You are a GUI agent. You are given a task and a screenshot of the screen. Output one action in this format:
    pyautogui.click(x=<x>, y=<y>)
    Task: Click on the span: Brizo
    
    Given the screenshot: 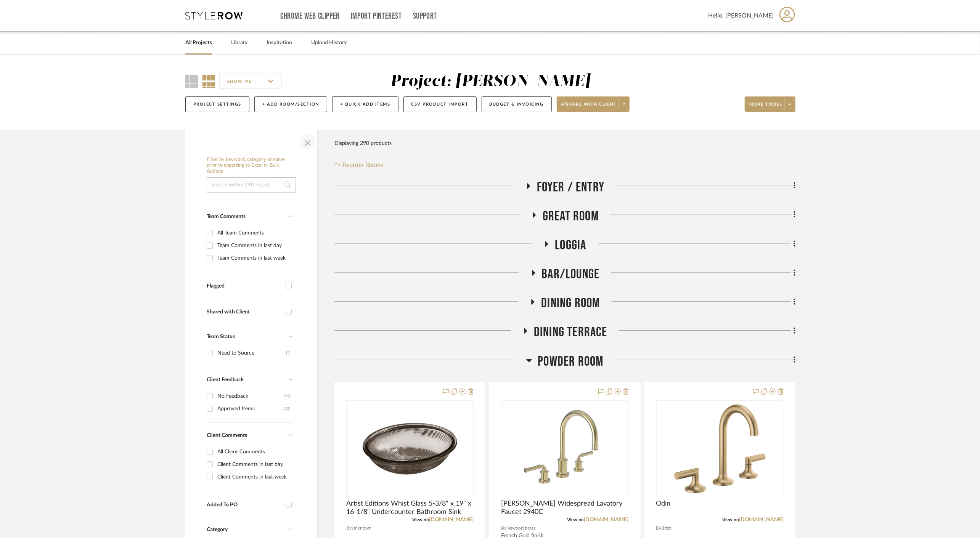 What is the action you would take?
    pyautogui.click(x=667, y=528)
    